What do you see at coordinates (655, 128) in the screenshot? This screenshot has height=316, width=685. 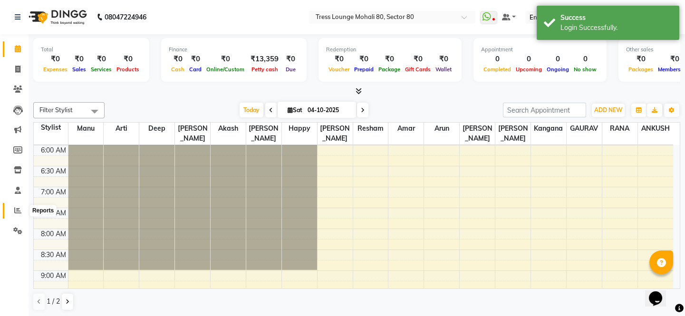 I see `span: ANKUSH` at bounding box center [655, 128].